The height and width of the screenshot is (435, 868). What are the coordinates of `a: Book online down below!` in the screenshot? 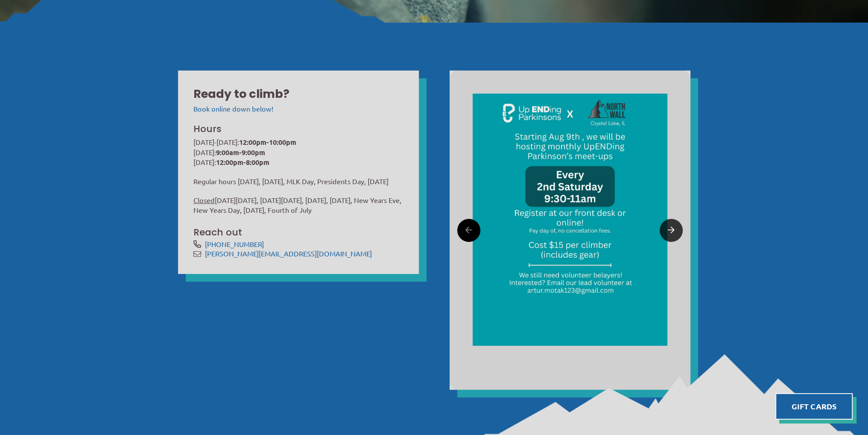 It's located at (233, 109).